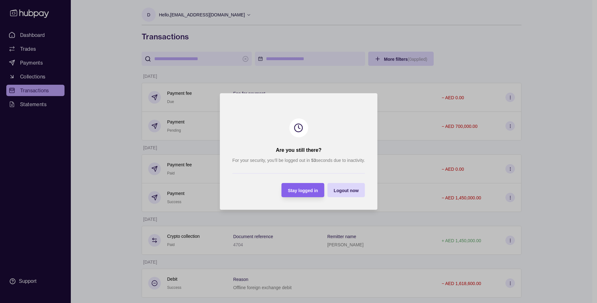 The image size is (597, 303). What do you see at coordinates (346, 190) in the screenshot?
I see `button: Logout now` at bounding box center [346, 190].